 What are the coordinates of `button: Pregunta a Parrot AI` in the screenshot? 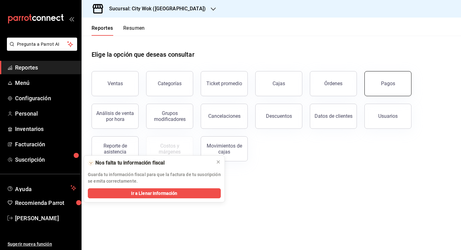 It's located at (42, 44).